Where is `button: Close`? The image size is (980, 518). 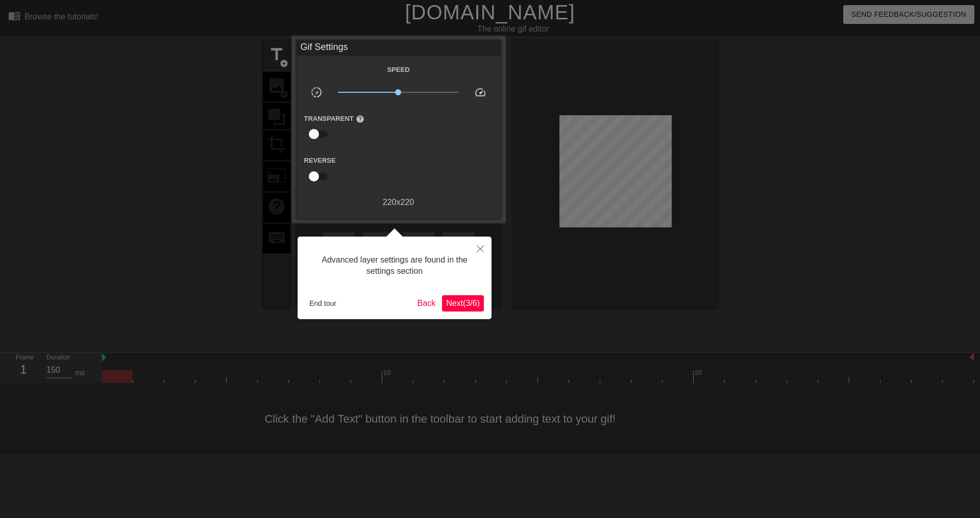
button: Close is located at coordinates (480, 249).